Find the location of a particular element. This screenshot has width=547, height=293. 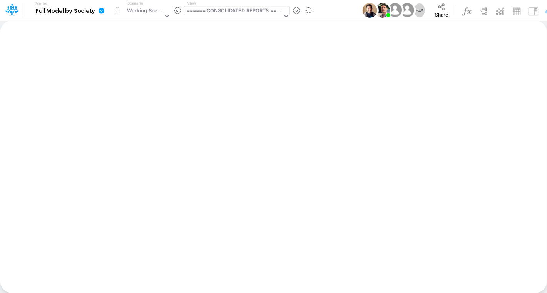

label: Scenario is located at coordinates (135, 3).